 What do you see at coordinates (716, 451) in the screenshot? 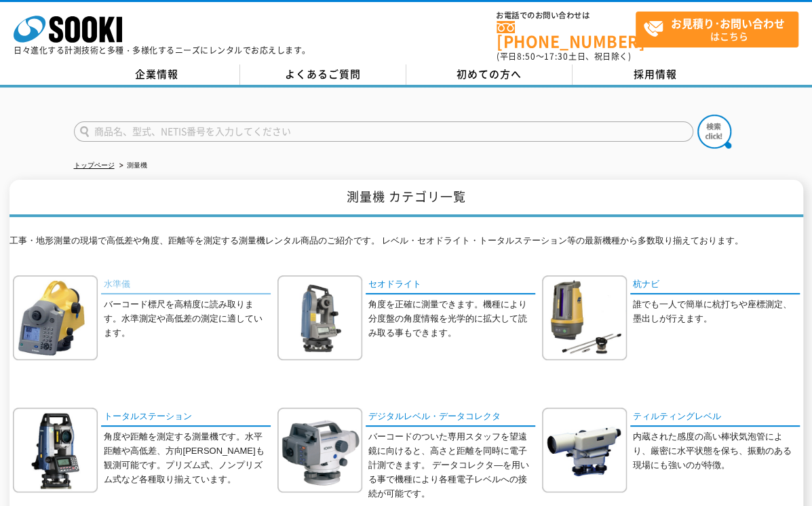
I see `p: 内蔵された感度の高い棒状気泡管により、厳密に水平状態を保ち、振動のある現場にも強いのが特徴。` at bounding box center [716, 451].